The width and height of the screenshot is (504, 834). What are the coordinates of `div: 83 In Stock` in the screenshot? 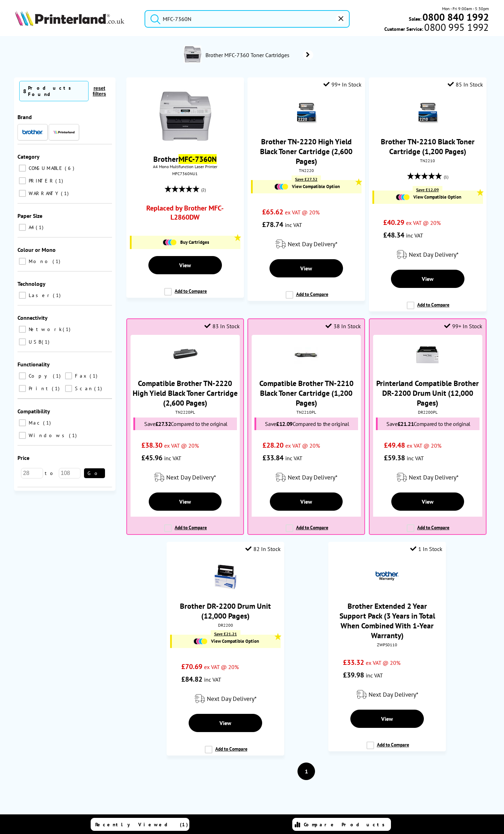 It's located at (222, 326).